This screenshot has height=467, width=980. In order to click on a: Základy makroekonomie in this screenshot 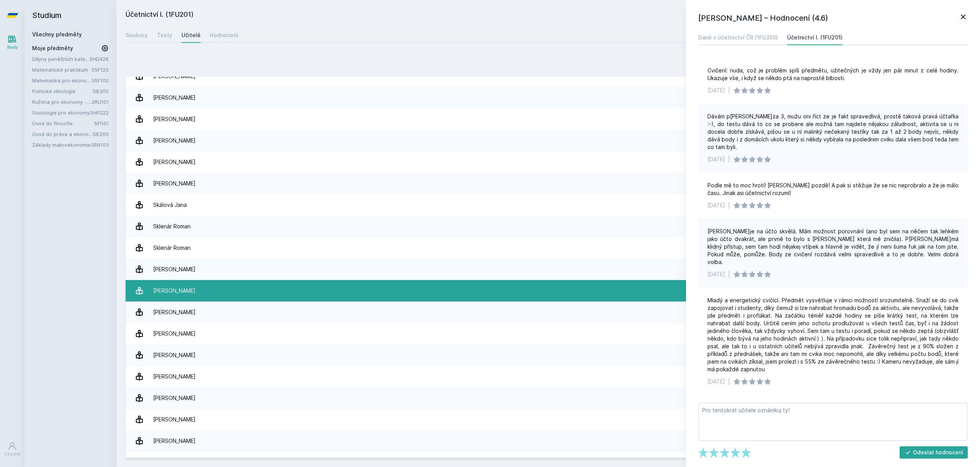, I will do `click(62, 145)`.